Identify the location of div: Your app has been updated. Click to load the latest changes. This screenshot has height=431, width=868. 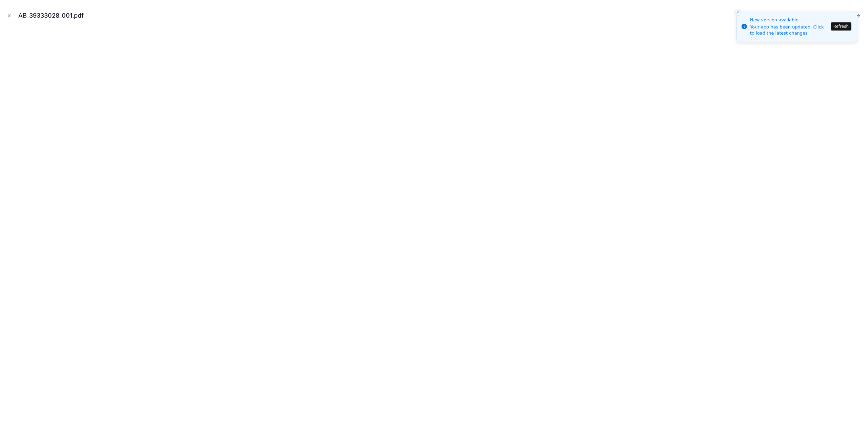
(790, 30).